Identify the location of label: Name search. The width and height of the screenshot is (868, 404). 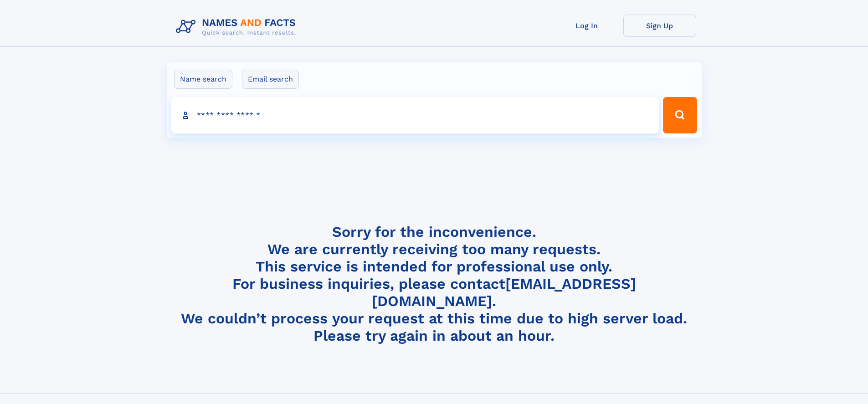
(203, 79).